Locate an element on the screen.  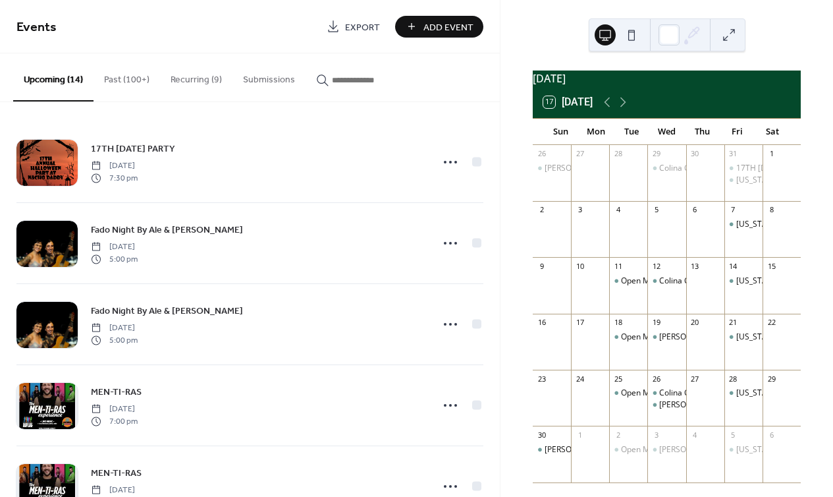
span: 7:00 pm is located at coordinates (114, 421).